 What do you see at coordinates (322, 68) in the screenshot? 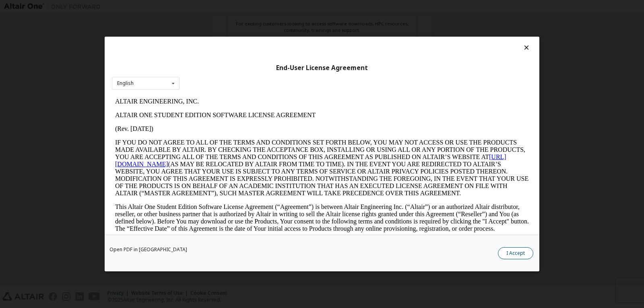
I see `div: End-User License Agreement` at bounding box center [322, 68].